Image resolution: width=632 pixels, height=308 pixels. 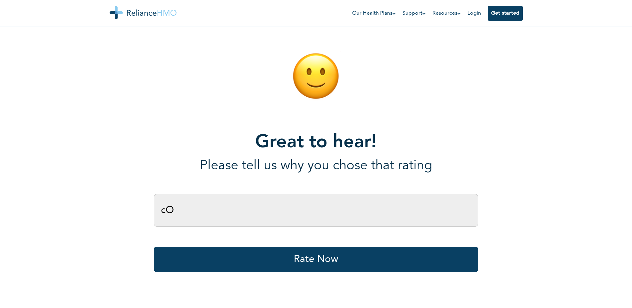 What do you see at coordinates (474, 13) in the screenshot?
I see `a: Login` at bounding box center [474, 13].